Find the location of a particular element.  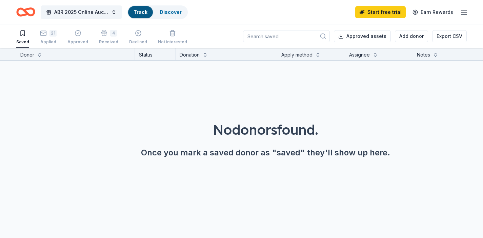

button: 21Applied is located at coordinates (48, 38).